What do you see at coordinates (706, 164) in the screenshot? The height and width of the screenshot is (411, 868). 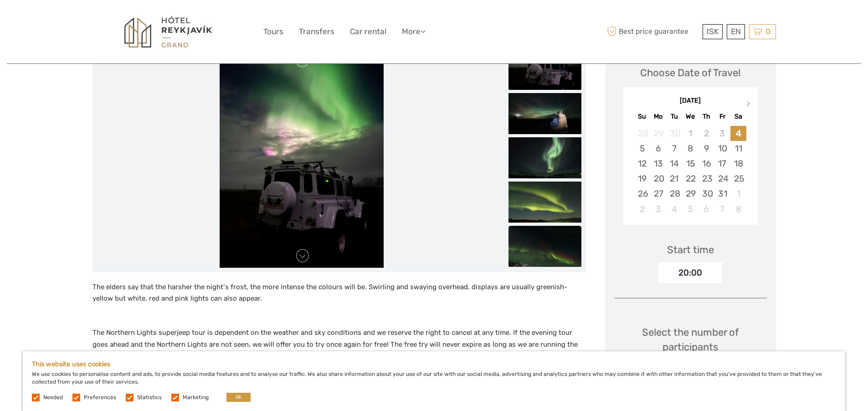 I see `div: Choose Thursday, October 16th, 2025` at bounding box center [706, 164].